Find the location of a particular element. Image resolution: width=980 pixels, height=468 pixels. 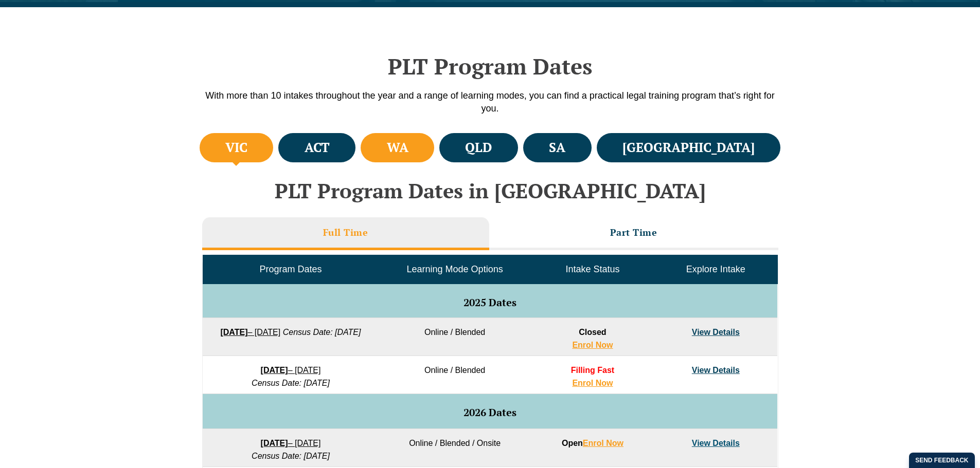

h4: QLD is located at coordinates (478, 147).